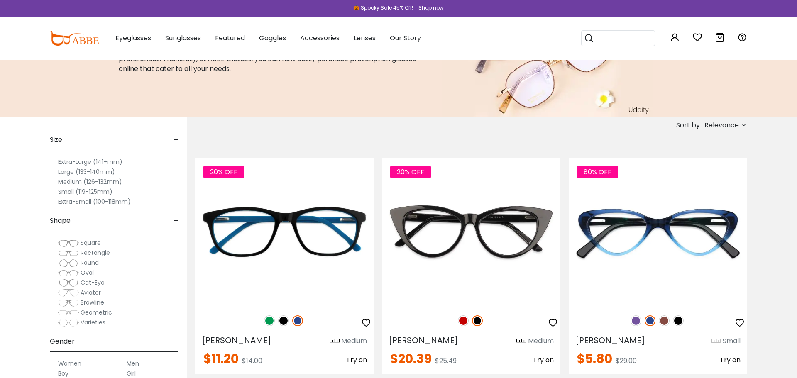 The height and width of the screenshot is (378, 797). Describe the element at coordinates (91, 243) in the screenshot. I see `span: Square` at that location.